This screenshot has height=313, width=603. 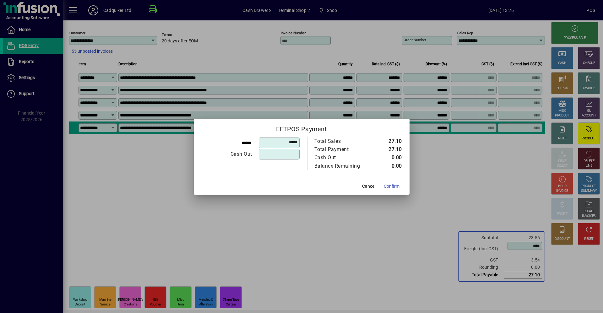 I want to click on td: Total Sales, so click(x=343, y=141).